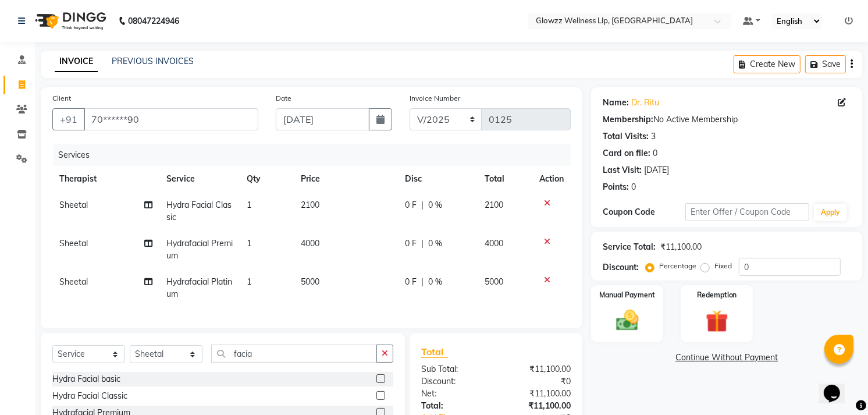 This screenshot has width=868, height=415. I want to click on button: Apply, so click(830, 213).